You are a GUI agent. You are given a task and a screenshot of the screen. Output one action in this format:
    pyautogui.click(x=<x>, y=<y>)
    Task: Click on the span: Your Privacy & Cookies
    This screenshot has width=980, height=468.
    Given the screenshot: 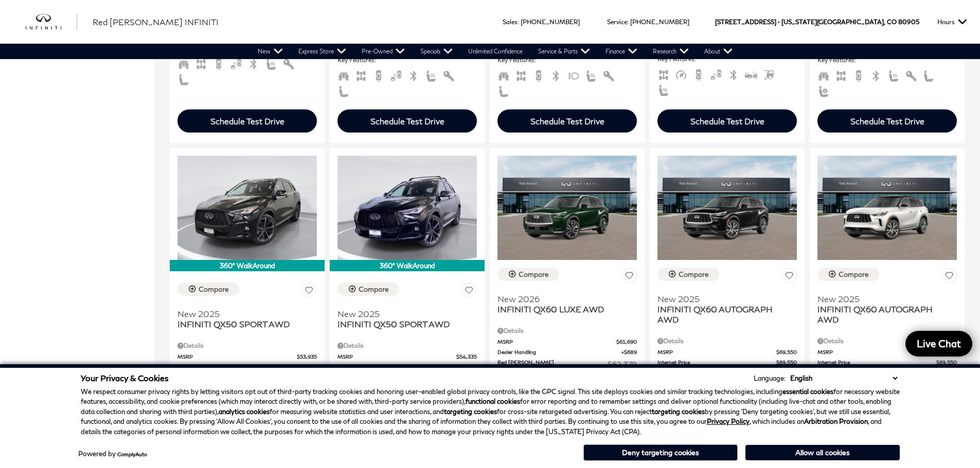 What is the action you would take?
    pyautogui.click(x=125, y=378)
    